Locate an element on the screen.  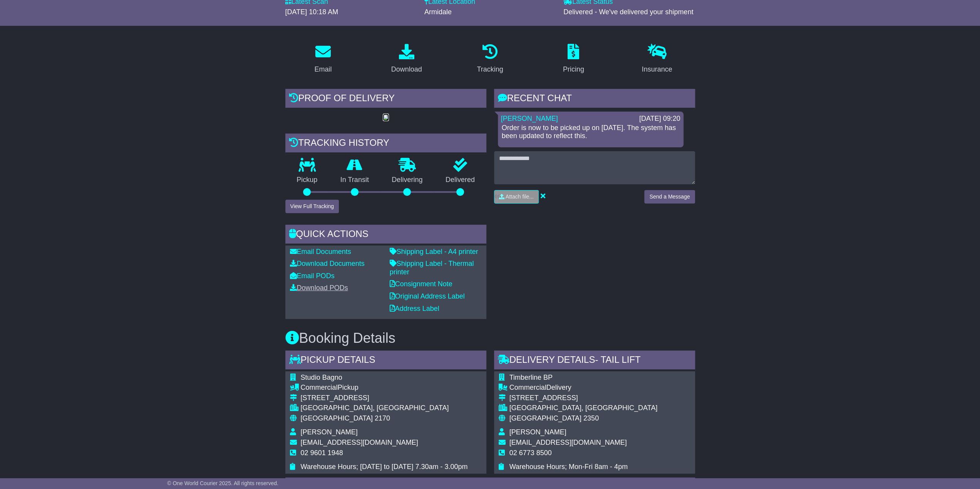
a: Original Address Label is located at coordinates (427, 297).